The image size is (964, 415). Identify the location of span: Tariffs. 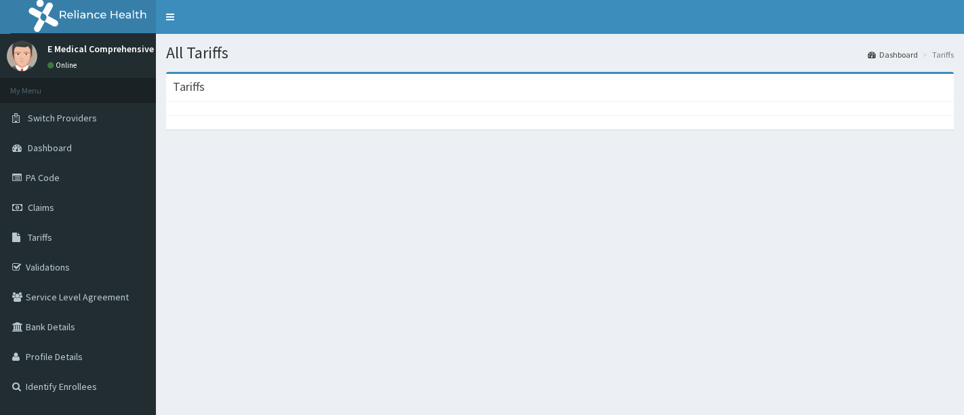
(40, 237).